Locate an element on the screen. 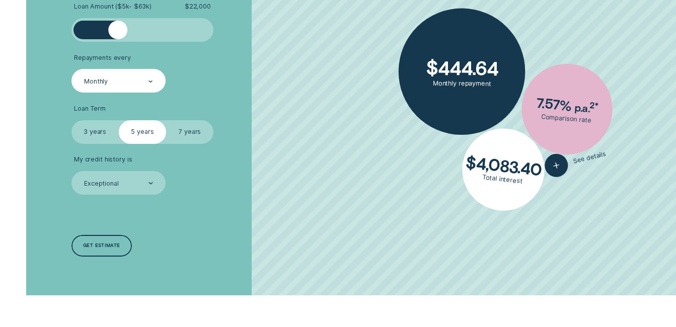  label: 7 years is located at coordinates (190, 132).